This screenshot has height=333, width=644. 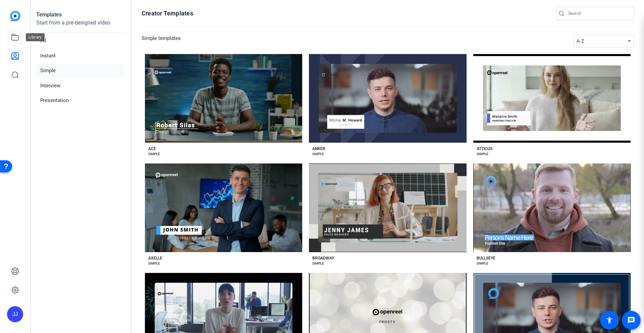 I want to click on li: Instant, so click(x=81, y=56).